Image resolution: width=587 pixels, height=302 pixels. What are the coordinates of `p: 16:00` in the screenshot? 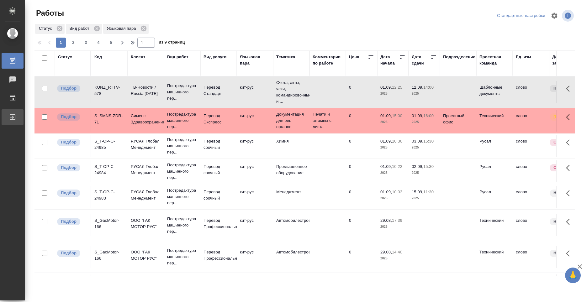 It's located at (428, 116).